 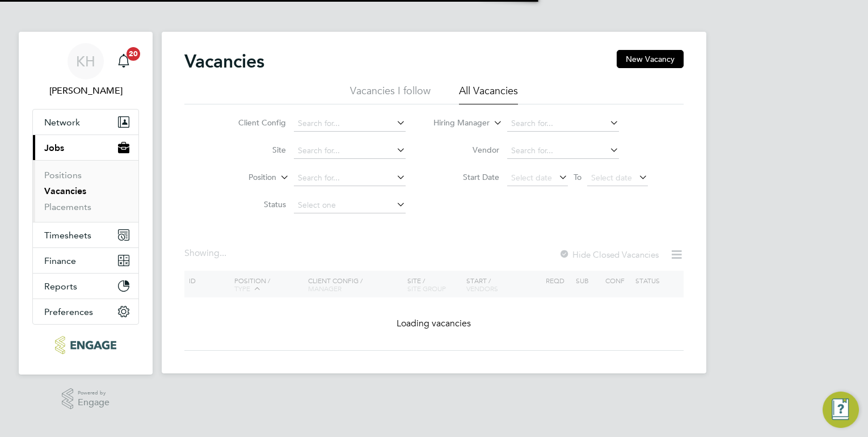 What do you see at coordinates (86, 147) in the screenshot?
I see `button: Jobs` at bounding box center [86, 147].